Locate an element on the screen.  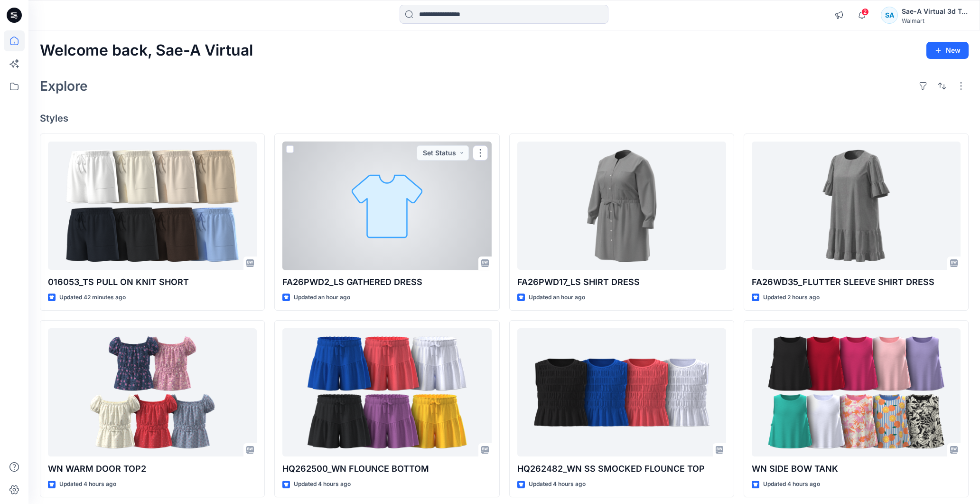
a: HQ262482_WN SS SMOCKED FLOUNCE TOP is located at coordinates (621, 392).